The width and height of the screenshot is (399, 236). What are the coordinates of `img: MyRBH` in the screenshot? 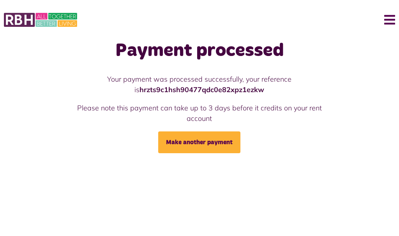 It's located at (40, 20).